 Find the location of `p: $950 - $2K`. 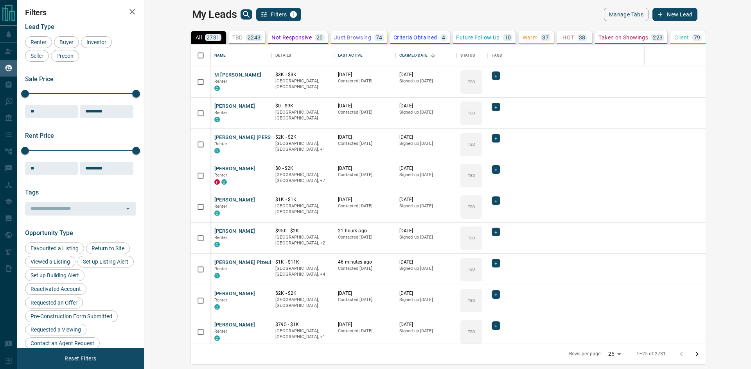

p: $950 - $2K is located at coordinates (303, 231).